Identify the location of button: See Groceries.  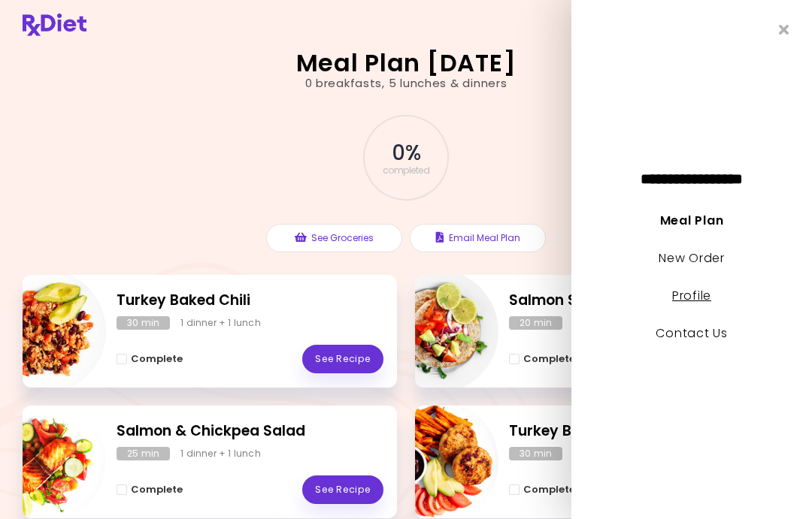
(334, 238).